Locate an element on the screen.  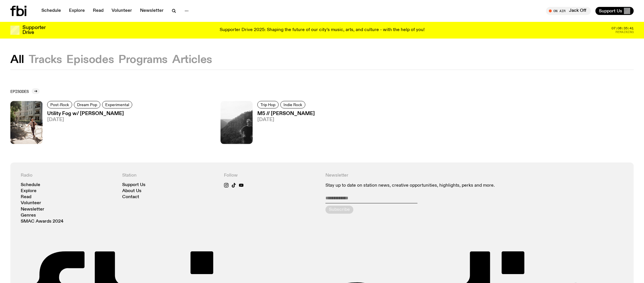
a: Indie Rock is located at coordinates (293, 105).